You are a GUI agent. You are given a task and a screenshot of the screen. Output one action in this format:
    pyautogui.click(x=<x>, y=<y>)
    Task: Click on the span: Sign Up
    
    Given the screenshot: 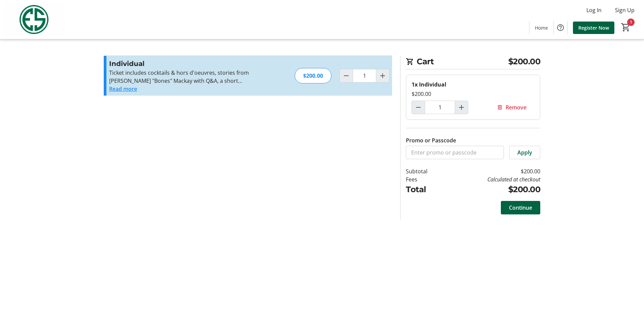 What is the action you would take?
    pyautogui.click(x=625, y=10)
    